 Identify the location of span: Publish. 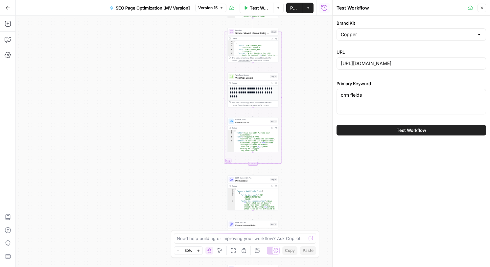
(295, 8).